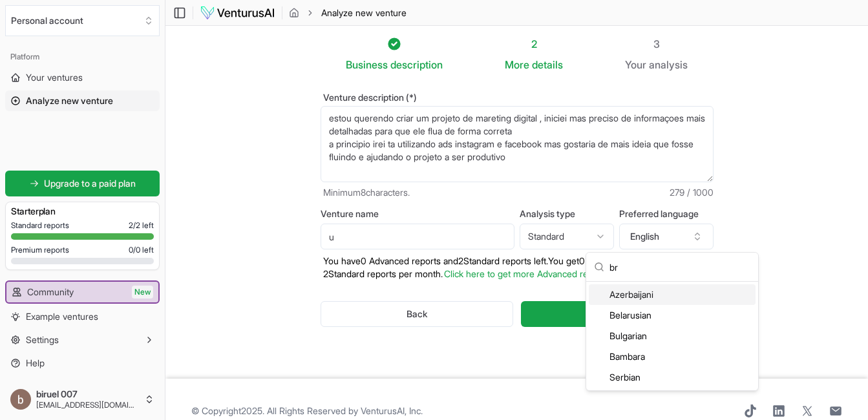 This screenshot has width=868, height=420. I want to click on span: Help, so click(35, 363).